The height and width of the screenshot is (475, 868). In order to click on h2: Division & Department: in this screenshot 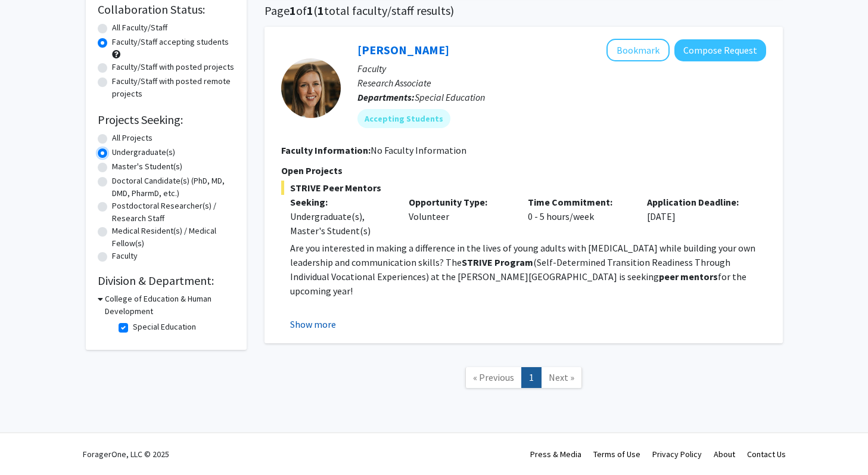, I will do `click(166, 281)`.